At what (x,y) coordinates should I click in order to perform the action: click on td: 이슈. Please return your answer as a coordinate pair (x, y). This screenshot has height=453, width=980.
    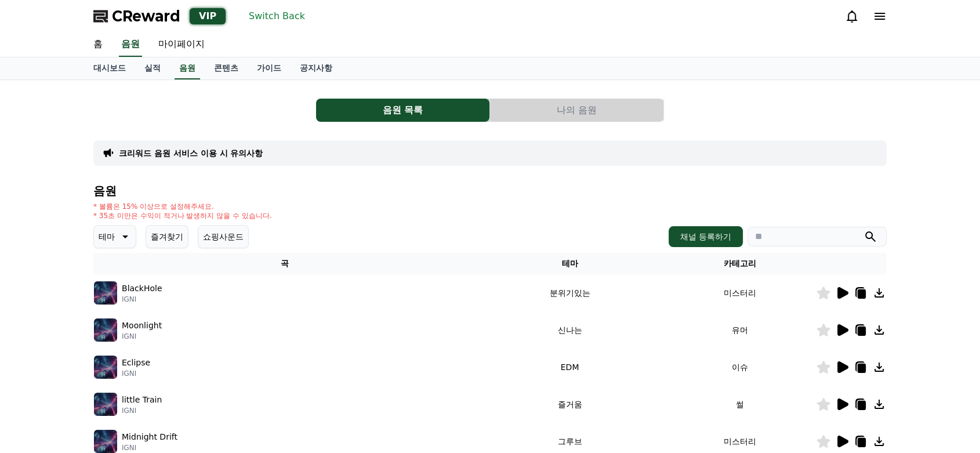
    Looking at the image, I should click on (740, 367).